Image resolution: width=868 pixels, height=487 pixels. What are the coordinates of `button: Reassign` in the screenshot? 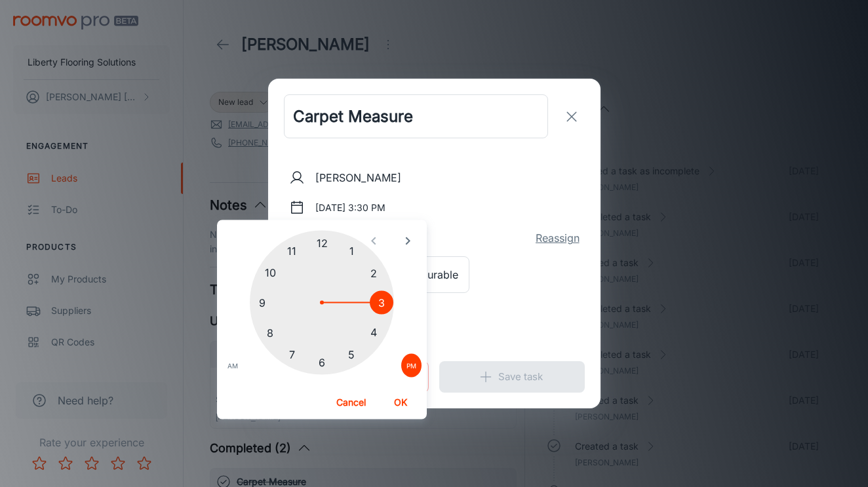 It's located at (557, 238).